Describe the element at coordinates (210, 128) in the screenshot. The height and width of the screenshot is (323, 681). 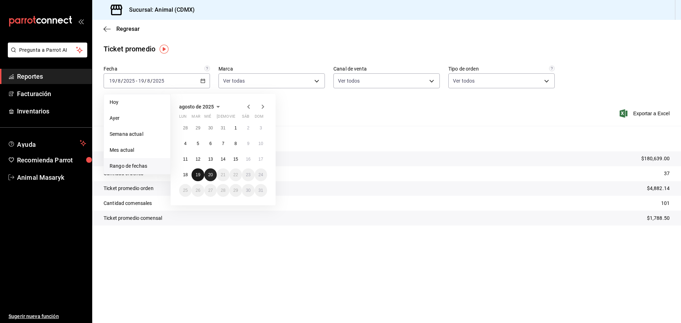
I see `abbr: 30 de julio de 2025` at that location.